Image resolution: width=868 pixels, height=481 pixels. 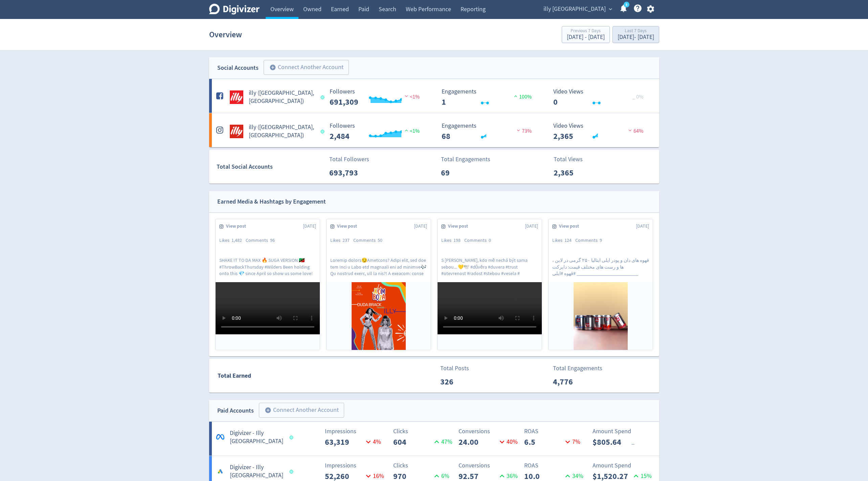 What do you see at coordinates (378, 266) in the screenshot?
I see `p: Loremip dolors😏Ametcons? Adipi elit, sed doe tem Inci u Labo etd magnaali eni ad minimve🎶 Qu nost...` at bounding box center [378, 266].